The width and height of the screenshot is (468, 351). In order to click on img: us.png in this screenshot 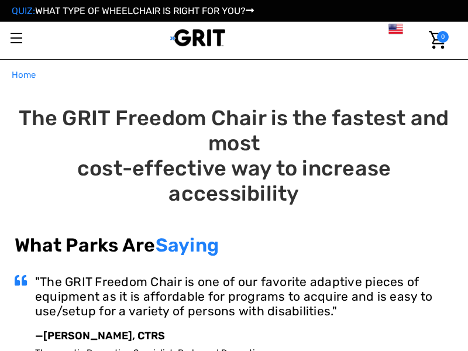, I will do `click(396, 29)`.